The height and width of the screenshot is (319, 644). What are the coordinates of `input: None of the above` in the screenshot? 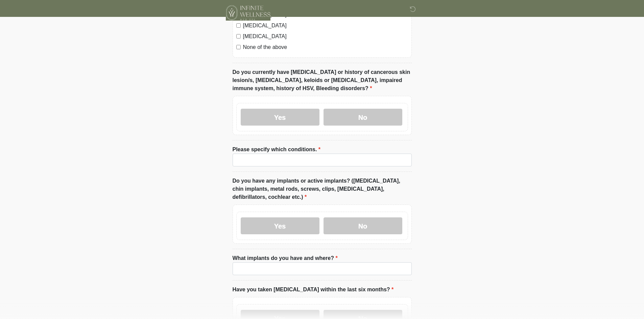 It's located at (239, 47).